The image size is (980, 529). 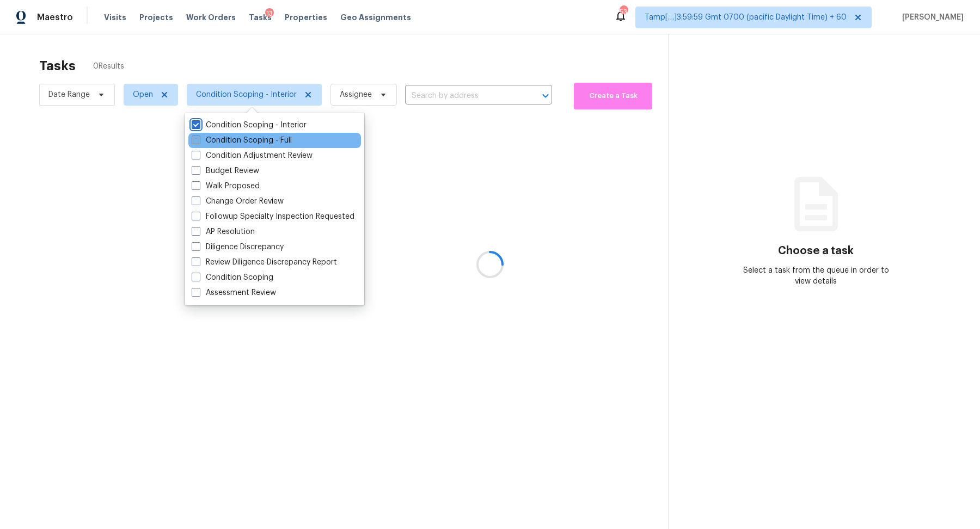 What do you see at coordinates (223, 231) in the screenshot?
I see `label: AP Resolution` at bounding box center [223, 231].